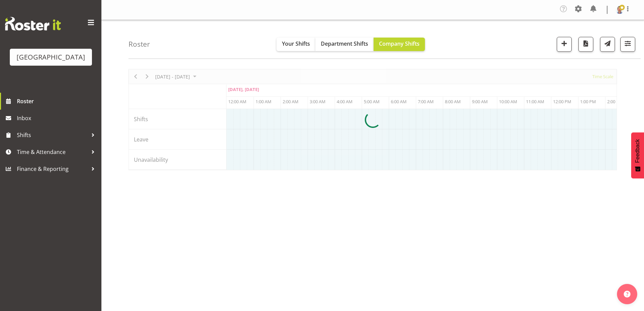  I want to click on span: Shifts, so click(53, 135).